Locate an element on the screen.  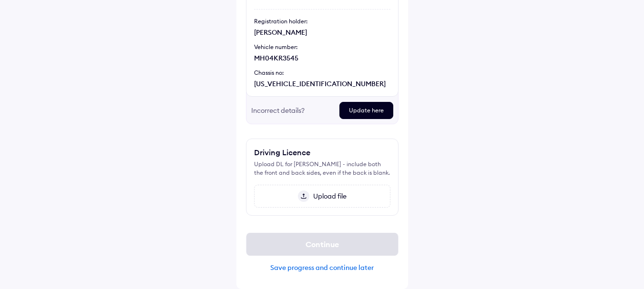
div: Vehicle number: is located at coordinates (322, 47).